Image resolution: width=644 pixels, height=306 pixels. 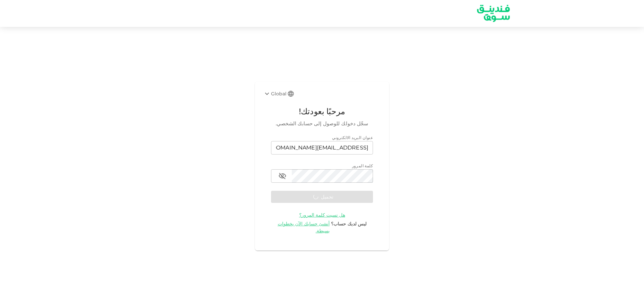 What do you see at coordinates (275, 94) in the screenshot?
I see `div: Global` at bounding box center [275, 94].